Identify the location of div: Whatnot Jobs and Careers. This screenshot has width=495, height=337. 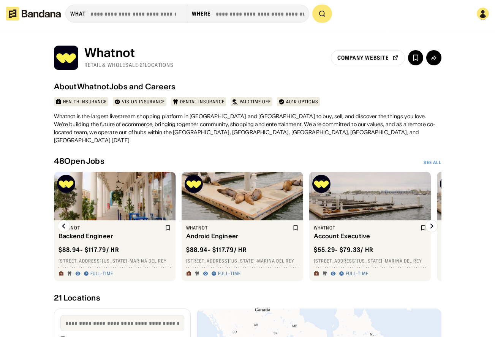
(127, 87).